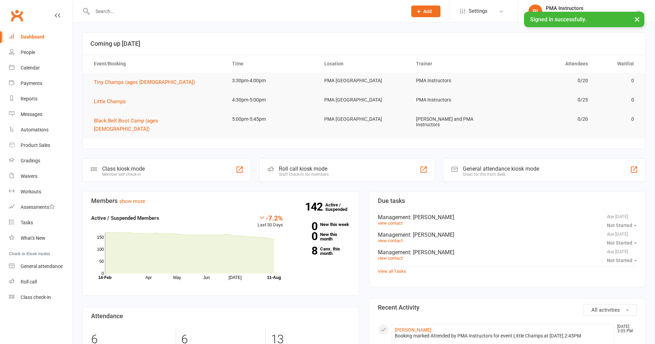 The width and height of the screenshot is (655, 344). What do you see at coordinates (41, 238) in the screenshot?
I see `a: What's New` at bounding box center [41, 238].